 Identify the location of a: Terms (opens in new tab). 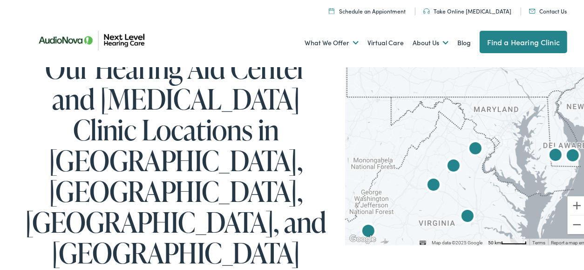
(539, 241).